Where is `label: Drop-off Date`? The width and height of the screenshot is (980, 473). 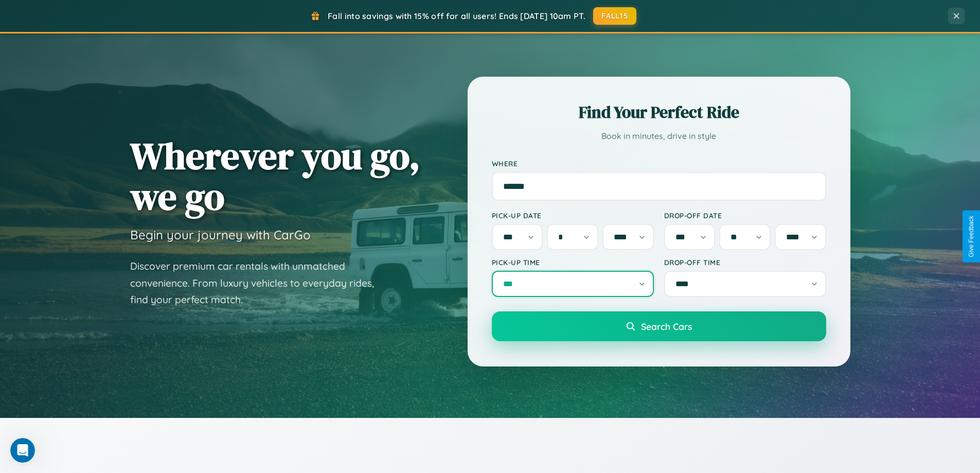
label: Drop-off Date is located at coordinates (745, 215).